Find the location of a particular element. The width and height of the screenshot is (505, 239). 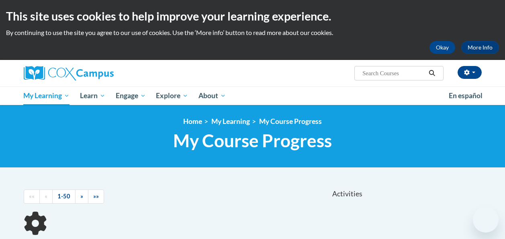

span: Engage is located at coordinates (131, 96).